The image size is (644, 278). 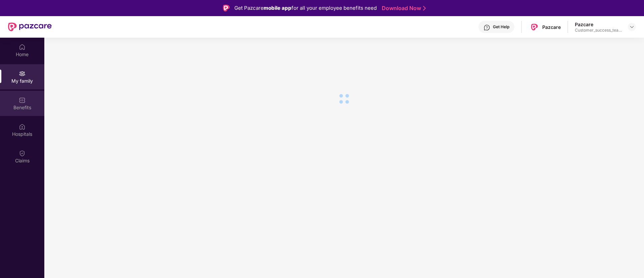 I want to click on img: Stroke, so click(x=424, y=8).